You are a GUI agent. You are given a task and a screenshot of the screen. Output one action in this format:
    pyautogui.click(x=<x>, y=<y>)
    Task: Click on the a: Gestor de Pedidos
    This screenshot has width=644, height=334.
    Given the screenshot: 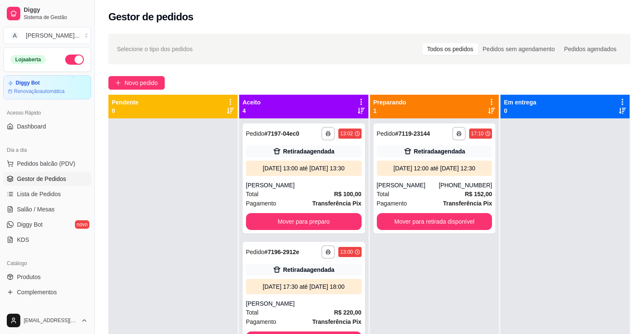 What is the action you would take?
    pyautogui.click(x=47, y=179)
    